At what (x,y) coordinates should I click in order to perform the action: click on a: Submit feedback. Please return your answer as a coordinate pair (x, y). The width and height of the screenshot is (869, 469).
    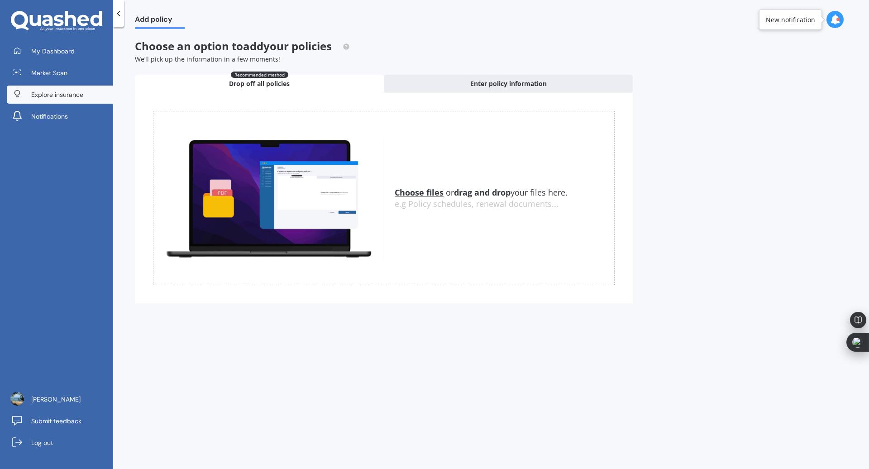
    Looking at the image, I should click on (60, 421).